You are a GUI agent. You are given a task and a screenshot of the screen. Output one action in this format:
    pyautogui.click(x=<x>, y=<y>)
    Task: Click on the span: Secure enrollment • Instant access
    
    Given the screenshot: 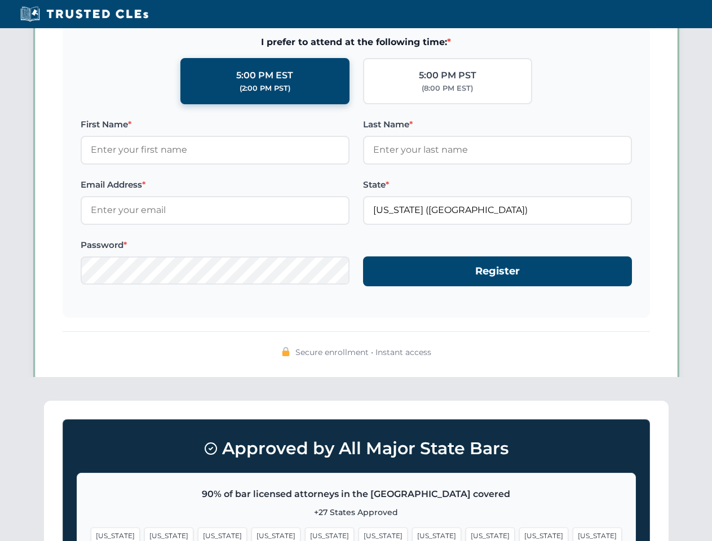 What is the action you would take?
    pyautogui.click(x=363, y=352)
    